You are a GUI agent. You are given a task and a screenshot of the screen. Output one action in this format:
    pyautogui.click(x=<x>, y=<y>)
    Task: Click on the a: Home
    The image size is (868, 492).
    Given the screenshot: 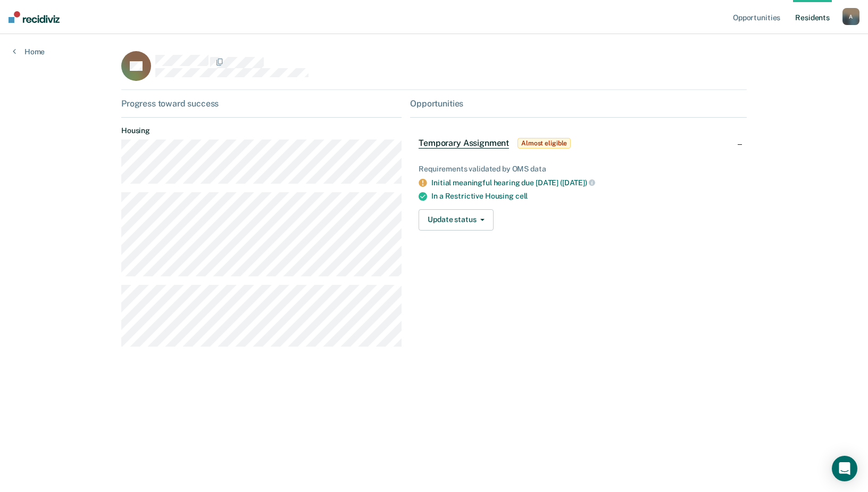 What is the action you would take?
    pyautogui.click(x=28, y=51)
    